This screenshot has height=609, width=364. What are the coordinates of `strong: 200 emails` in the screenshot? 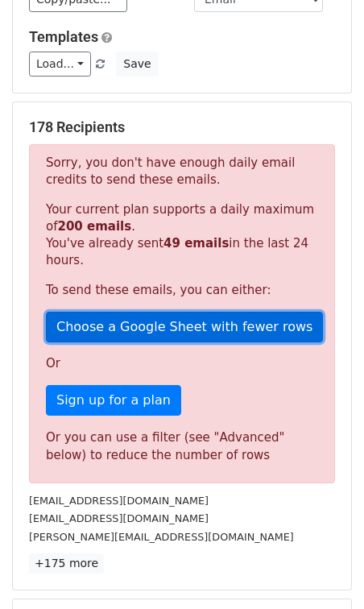 It's located at (94, 226).